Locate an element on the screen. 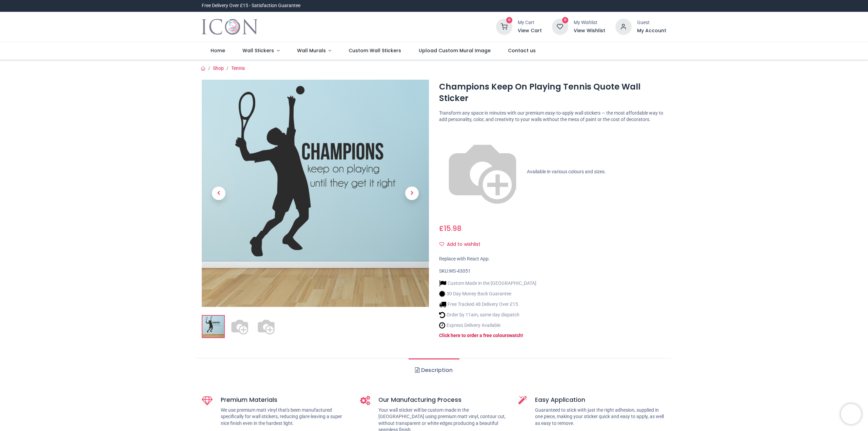 Image resolution: width=868 pixels, height=431 pixels. span: Contact us is located at coordinates (522, 50).